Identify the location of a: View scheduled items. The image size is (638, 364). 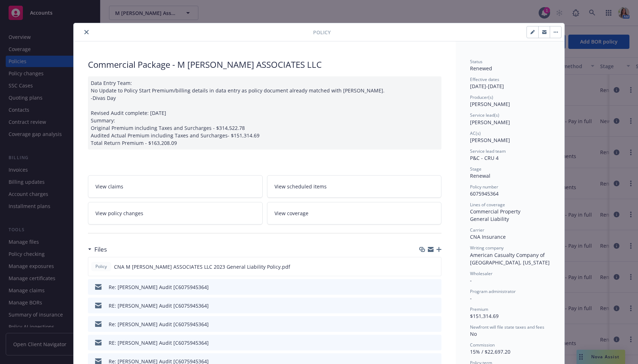
(354, 186).